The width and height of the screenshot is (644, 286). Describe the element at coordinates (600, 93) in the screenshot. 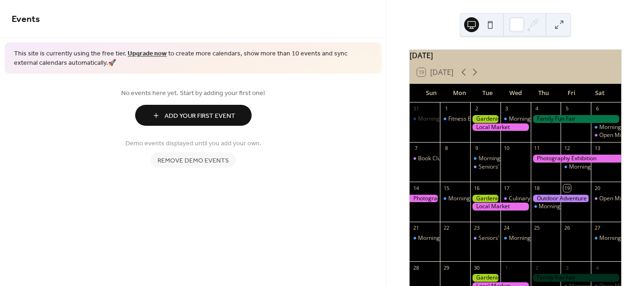

I see `div: Sat` at that location.